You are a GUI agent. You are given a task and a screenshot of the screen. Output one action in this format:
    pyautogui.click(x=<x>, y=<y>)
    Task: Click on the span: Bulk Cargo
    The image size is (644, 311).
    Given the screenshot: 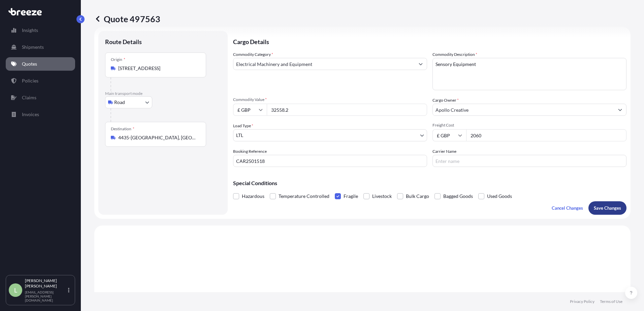 What is the action you would take?
    pyautogui.click(x=418, y=196)
    